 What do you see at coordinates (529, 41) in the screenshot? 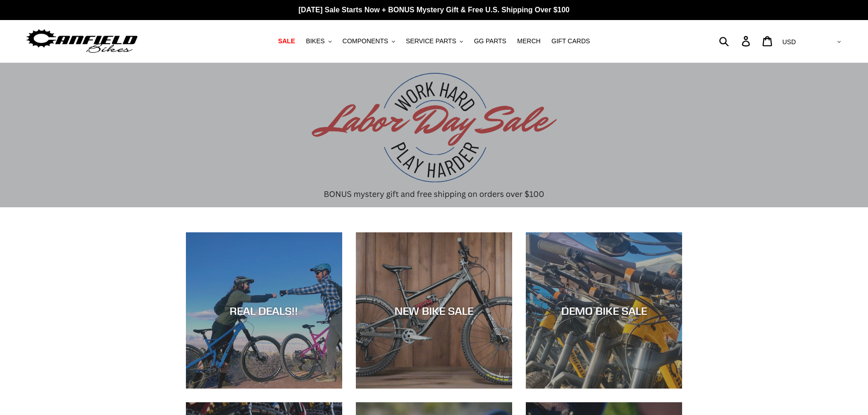
I see `a: MERCH` at bounding box center [529, 41].